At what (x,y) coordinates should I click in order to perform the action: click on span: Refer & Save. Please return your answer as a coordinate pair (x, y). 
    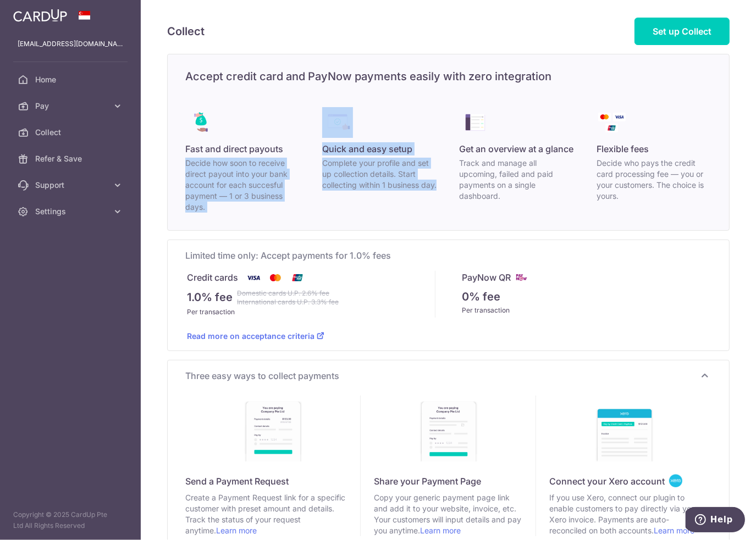
    Looking at the image, I should click on (72, 159).